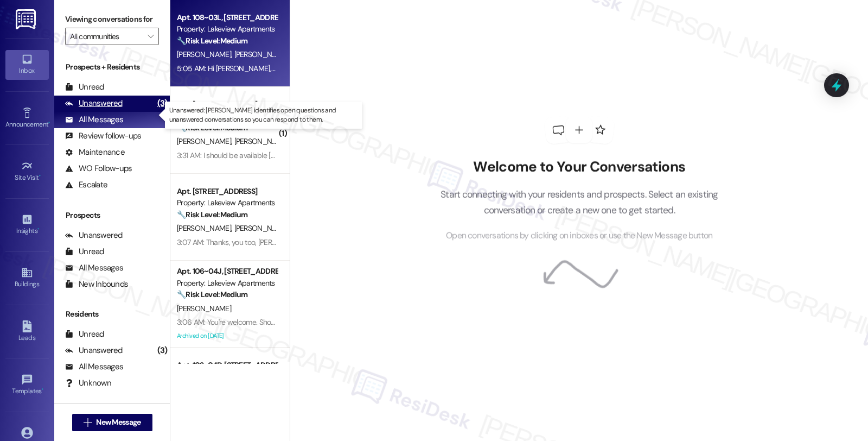  What do you see at coordinates (579, 236) in the screenshot?
I see `span: Open conversations by clicking on inboxes or use the New Message button` at bounding box center [579, 236].